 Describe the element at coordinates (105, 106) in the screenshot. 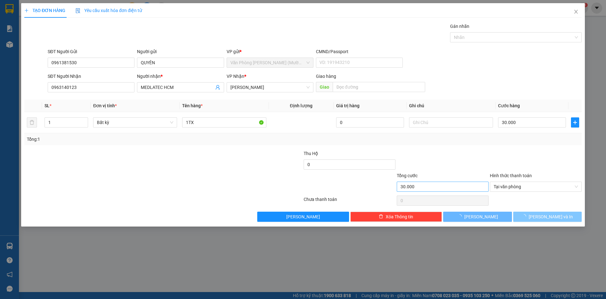

I see `span: Đơn vị tính` at that location.